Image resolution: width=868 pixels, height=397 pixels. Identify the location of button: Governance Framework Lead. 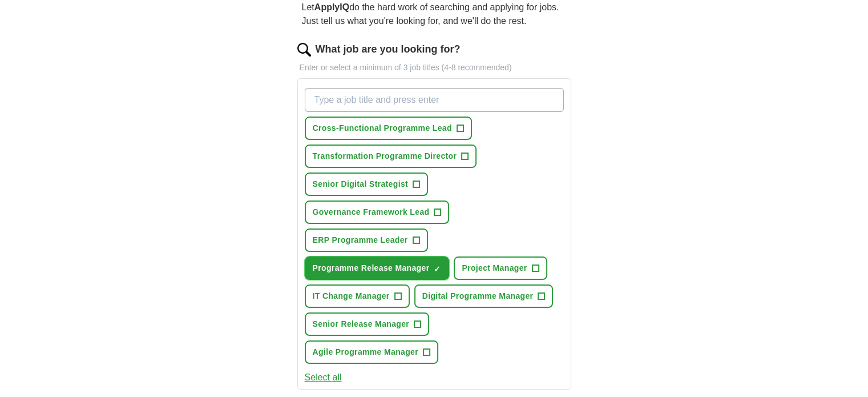
(378, 212).